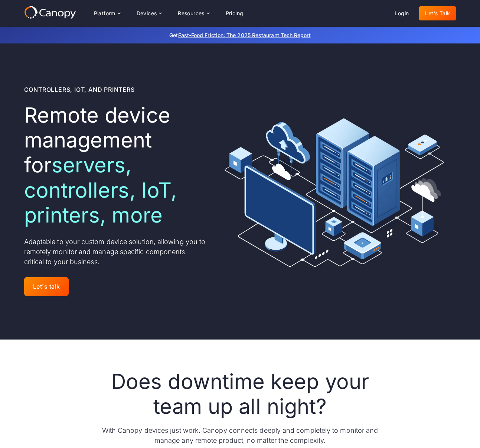  I want to click on a: Login, so click(401, 13).